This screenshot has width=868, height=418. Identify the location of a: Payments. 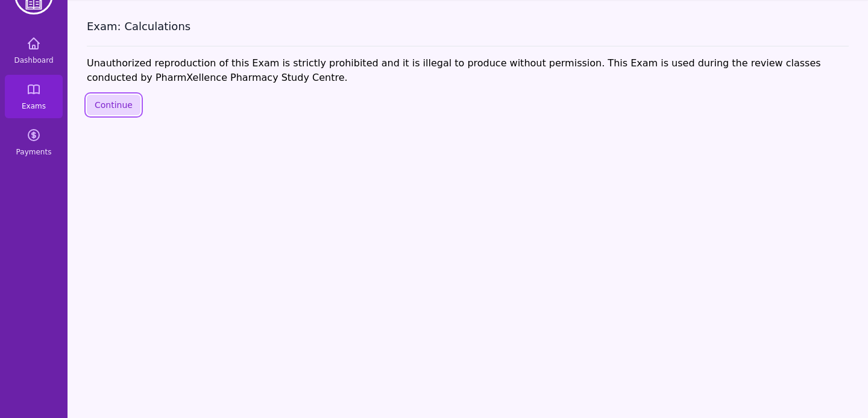
(34, 142).